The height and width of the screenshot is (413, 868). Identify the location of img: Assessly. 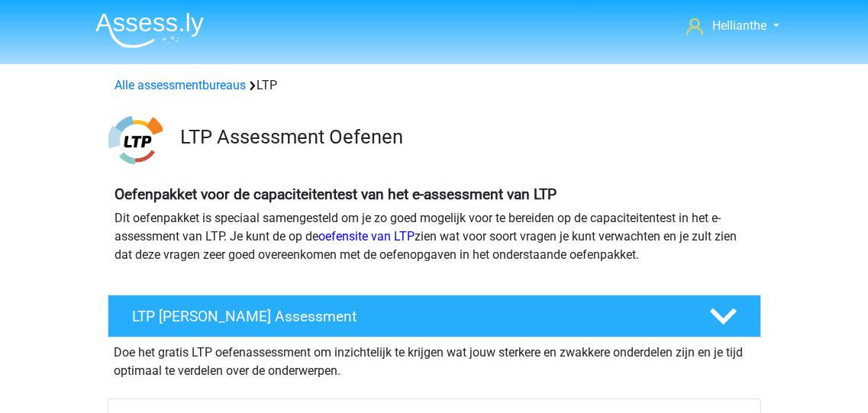
(149, 30).